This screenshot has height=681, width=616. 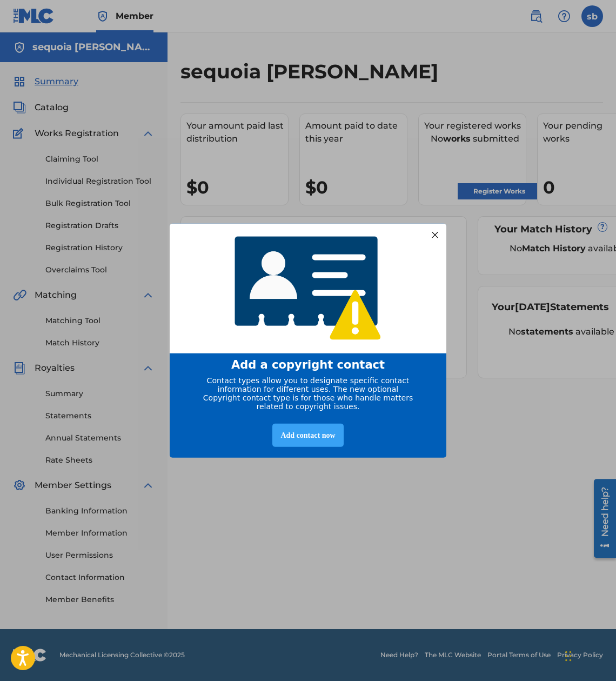 What do you see at coordinates (308, 288) in the screenshot?
I see `img: 4768233920565408.png` at bounding box center [308, 288].